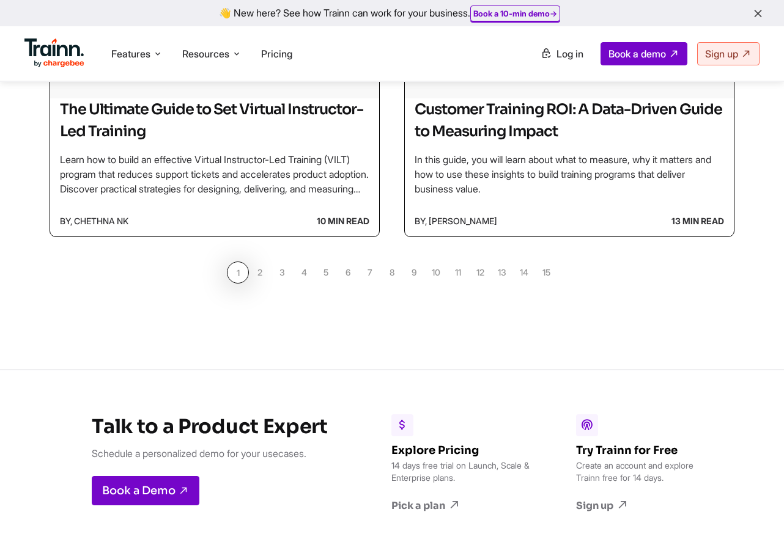  I want to click on h6: Explore Pricing, so click(461, 450).